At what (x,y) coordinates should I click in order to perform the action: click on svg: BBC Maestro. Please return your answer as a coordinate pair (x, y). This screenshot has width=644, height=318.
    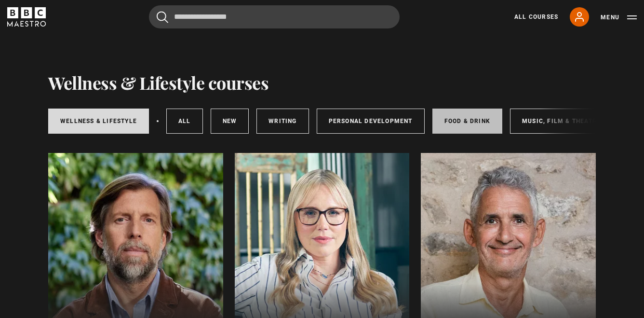
    Looking at the image, I should click on (26, 17).